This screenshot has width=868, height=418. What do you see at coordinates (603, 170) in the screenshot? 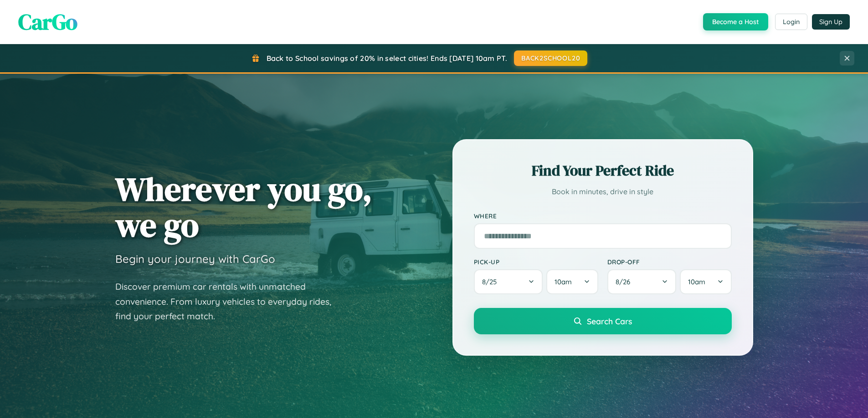
I see `h2: Find Your Perfect Ride` at bounding box center [603, 170].